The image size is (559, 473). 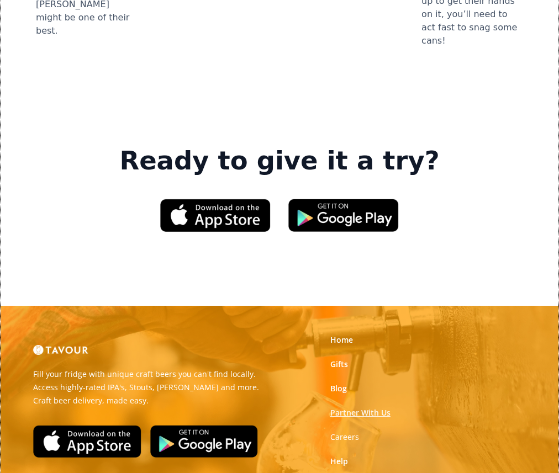 What do you see at coordinates (345, 437) in the screenshot?
I see `strong: Careers` at bounding box center [345, 437].